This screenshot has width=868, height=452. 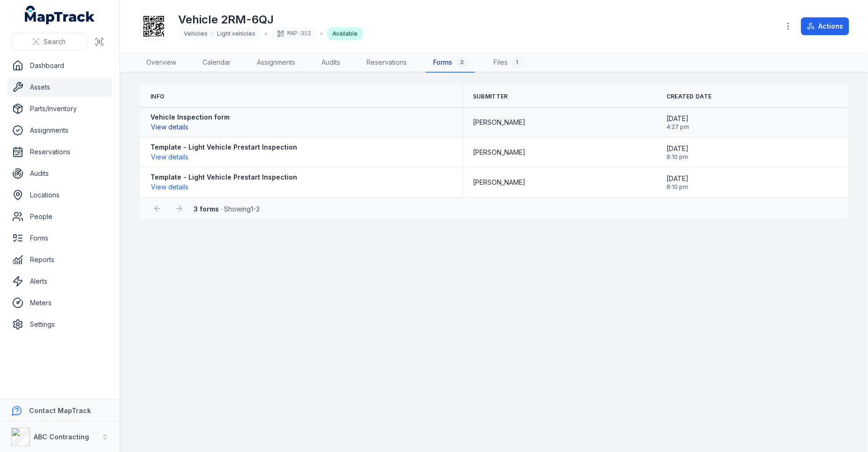 I want to click on div: 1, so click(x=517, y=62).